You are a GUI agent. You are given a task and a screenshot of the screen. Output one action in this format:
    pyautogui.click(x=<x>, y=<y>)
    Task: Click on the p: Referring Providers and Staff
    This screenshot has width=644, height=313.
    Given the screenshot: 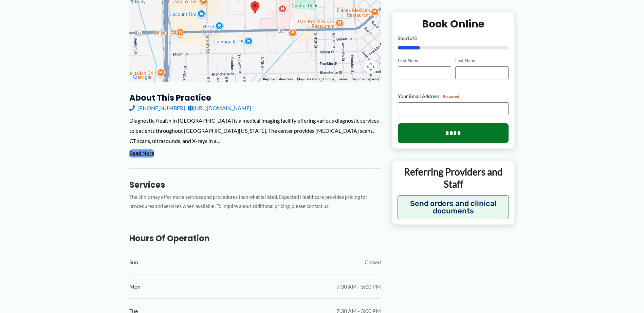 What is the action you would take?
    pyautogui.click(x=453, y=178)
    